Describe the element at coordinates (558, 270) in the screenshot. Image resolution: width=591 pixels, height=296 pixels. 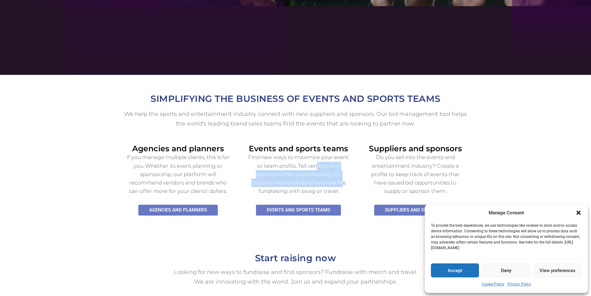
I see `button: View preferences` at that location.